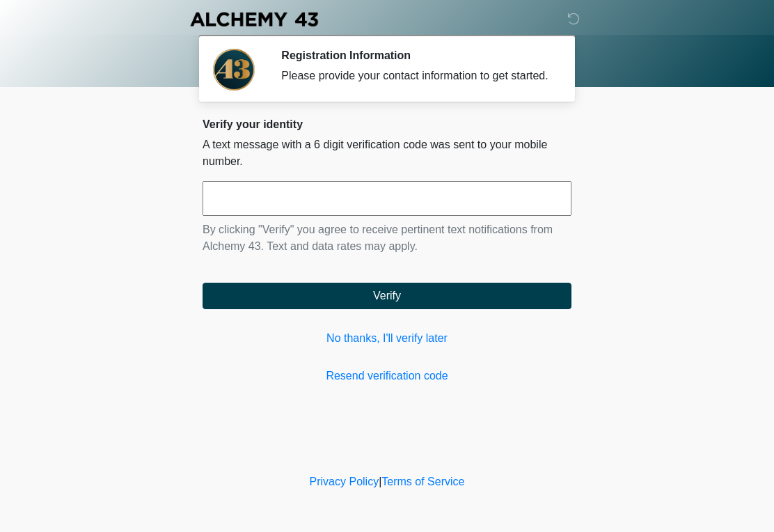 Image resolution: width=774 pixels, height=532 pixels. What do you see at coordinates (234, 70) in the screenshot?
I see `img: Agent Avatar` at bounding box center [234, 70].